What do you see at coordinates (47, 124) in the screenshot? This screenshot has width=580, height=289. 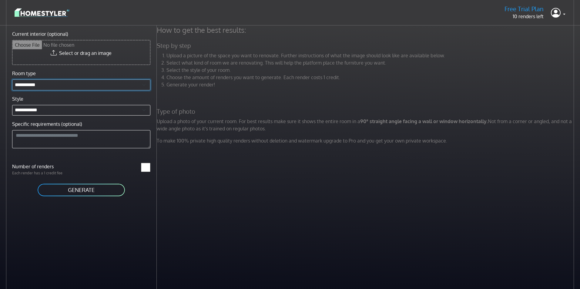 I see `label: Specific requirements (optional)` at bounding box center [47, 124].